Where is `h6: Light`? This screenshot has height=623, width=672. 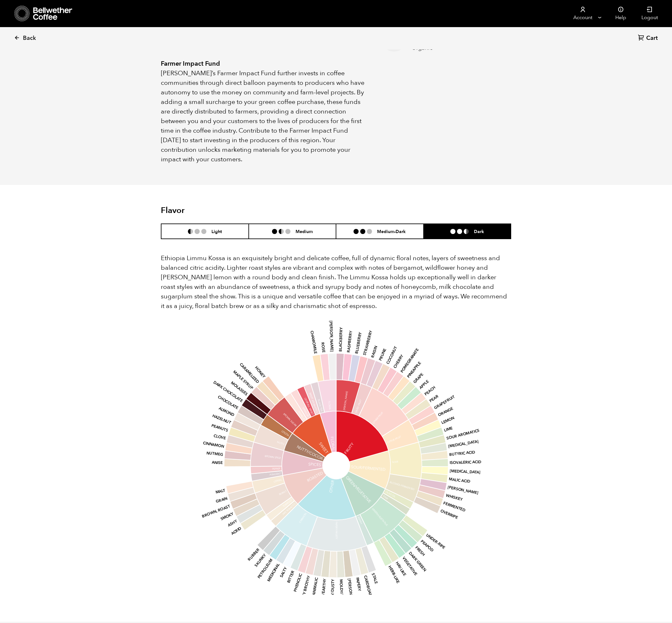
h6: Light is located at coordinates (216, 231).